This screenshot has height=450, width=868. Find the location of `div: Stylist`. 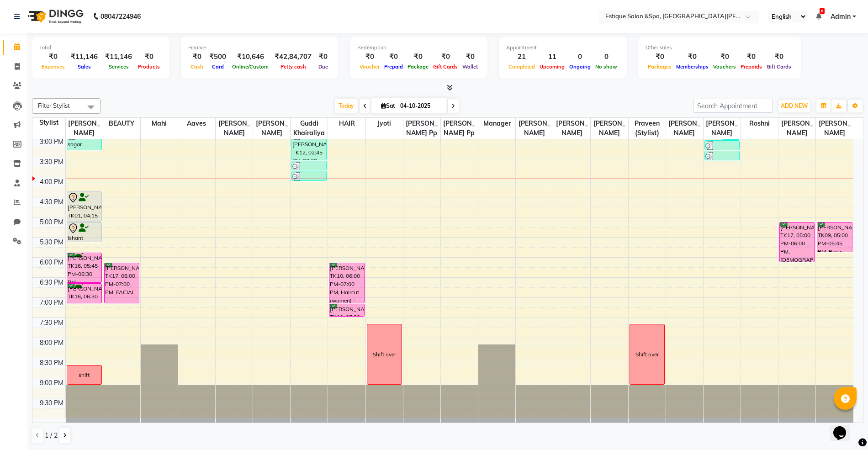

div: Stylist is located at coordinates (49, 122).